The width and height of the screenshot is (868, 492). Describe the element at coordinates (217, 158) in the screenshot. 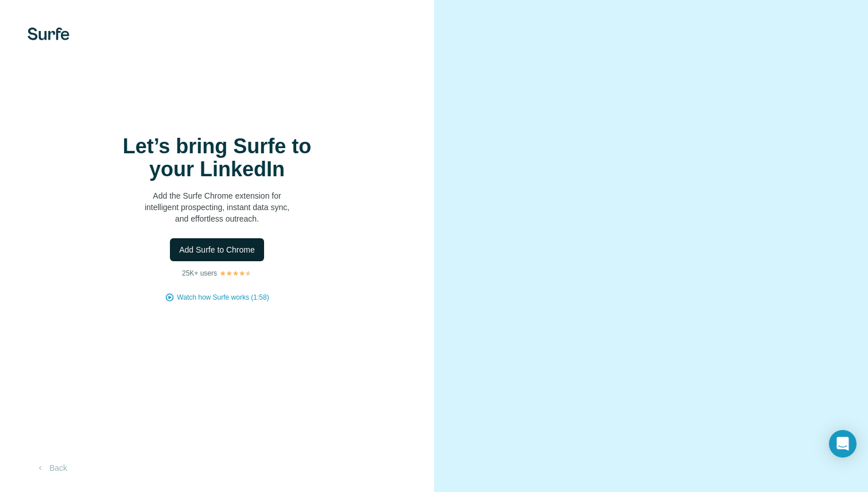

I see `h1: Let’s bring Surfe to your LinkedIn` at that location.